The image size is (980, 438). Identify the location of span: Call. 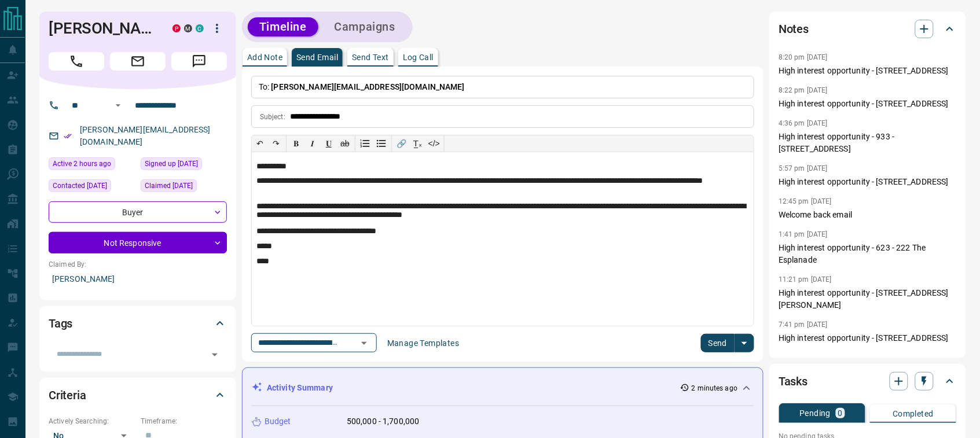
(76, 62).